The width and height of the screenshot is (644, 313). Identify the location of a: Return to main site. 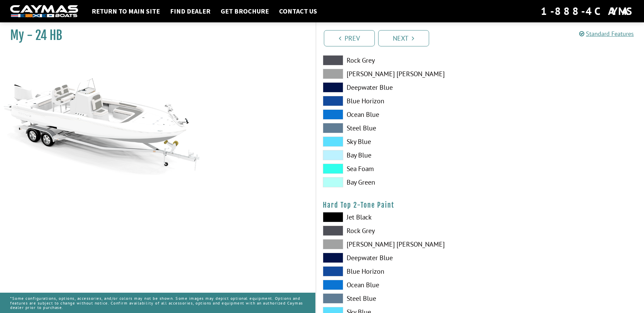
(126, 11).